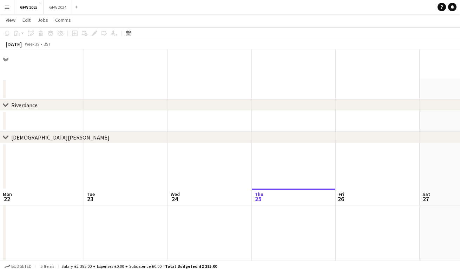 The height and width of the screenshot is (272, 460). I want to click on span: Sat, so click(426, 195).